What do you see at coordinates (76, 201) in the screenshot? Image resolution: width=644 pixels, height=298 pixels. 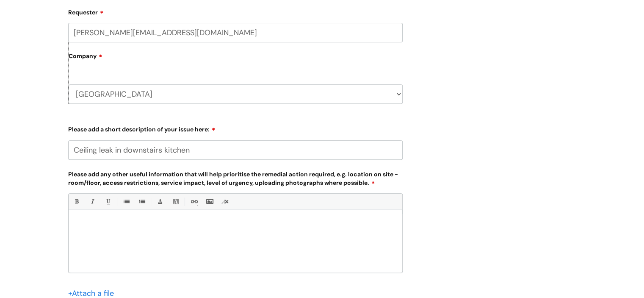 I see `a: Bold (Ctrl-B)` at bounding box center [76, 201].